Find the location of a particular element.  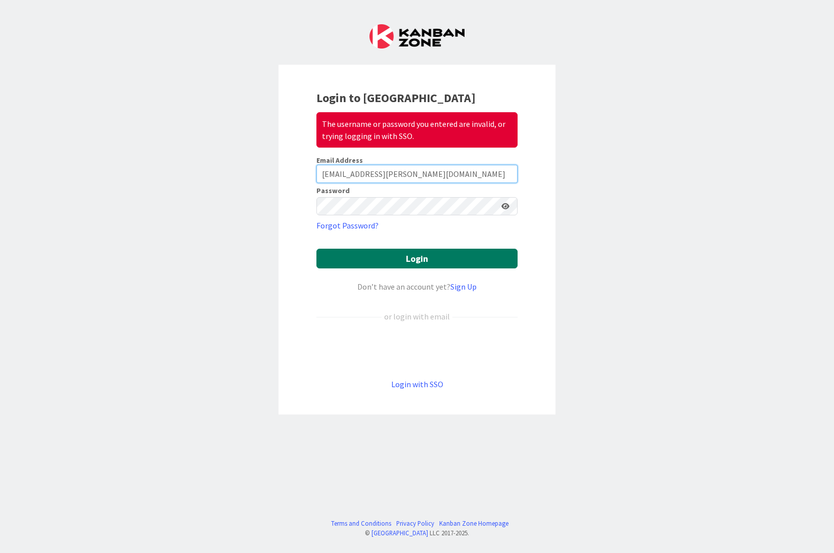

a: Privacy Policy is located at coordinates (415, 523).